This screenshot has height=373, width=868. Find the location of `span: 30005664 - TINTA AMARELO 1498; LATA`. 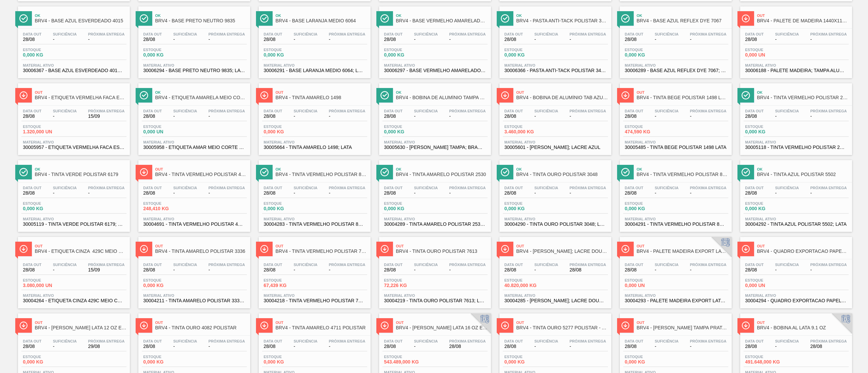

span: 30005664 - TINTA AMARELO 1498; LATA is located at coordinates (315, 148).